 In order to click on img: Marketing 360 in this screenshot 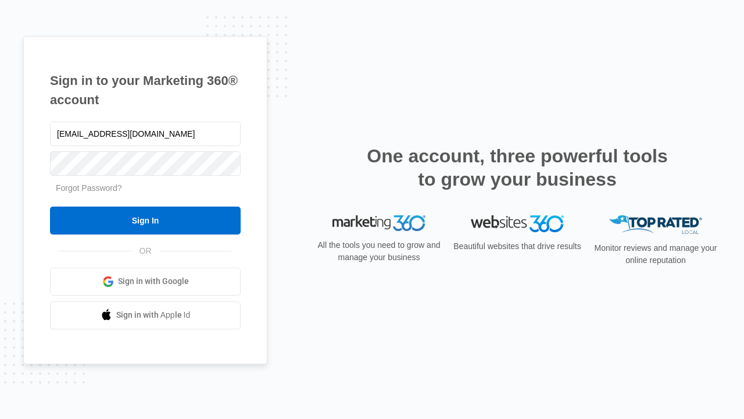, I will do `click(379, 223)`.